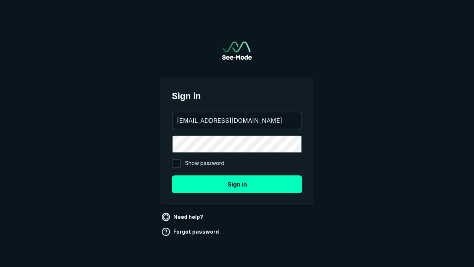  I want to click on a: Forgot password, so click(191, 232).